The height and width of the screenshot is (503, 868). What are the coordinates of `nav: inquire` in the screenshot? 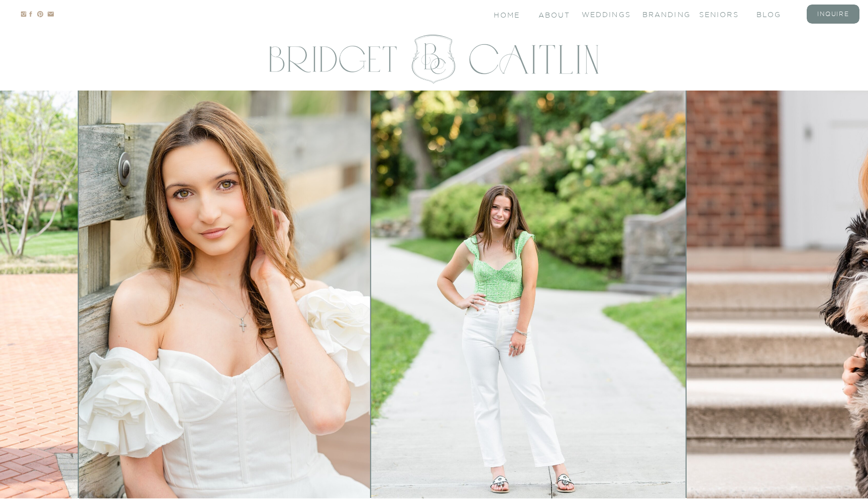 It's located at (833, 14).